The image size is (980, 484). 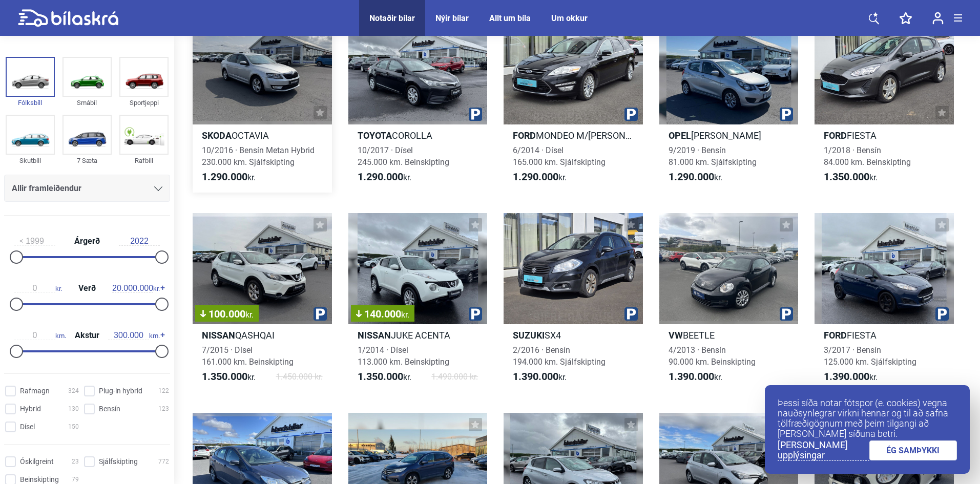 I want to click on div: Rafbíll, so click(x=144, y=160).